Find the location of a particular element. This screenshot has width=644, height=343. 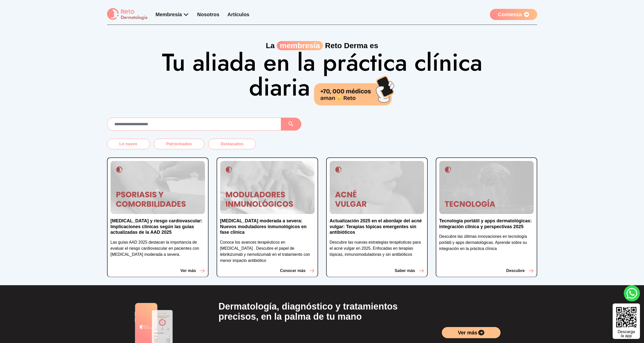

a: Descubre is located at coordinates (520, 270).